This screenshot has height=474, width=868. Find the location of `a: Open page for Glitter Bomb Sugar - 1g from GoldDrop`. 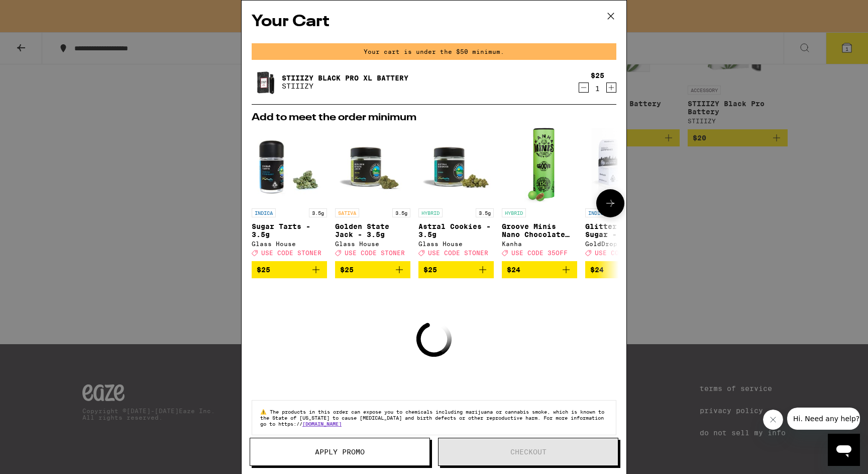

a: Open page for Glitter Bomb Sugar - 1g from GoldDrop is located at coordinates (623, 194).